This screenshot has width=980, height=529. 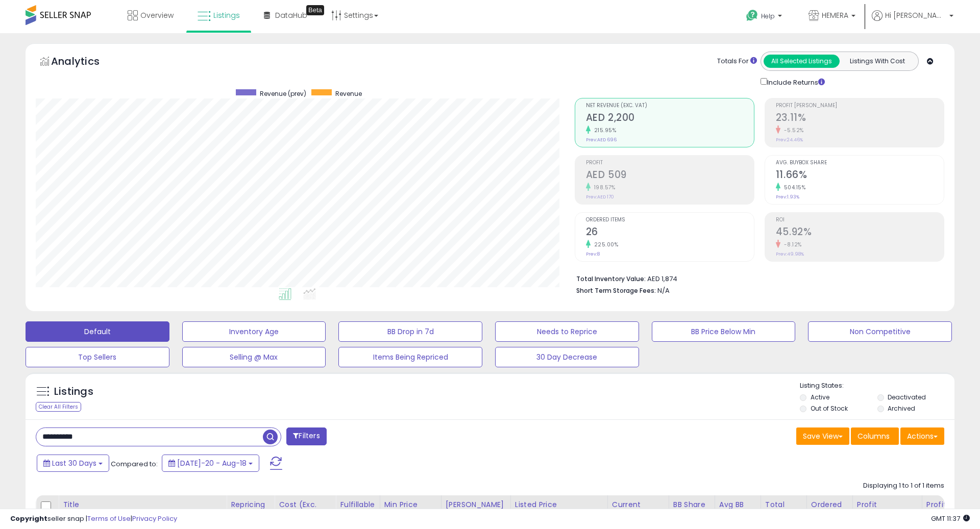 What do you see at coordinates (254, 357) in the screenshot?
I see `button: Selling @ Max` at bounding box center [254, 357].